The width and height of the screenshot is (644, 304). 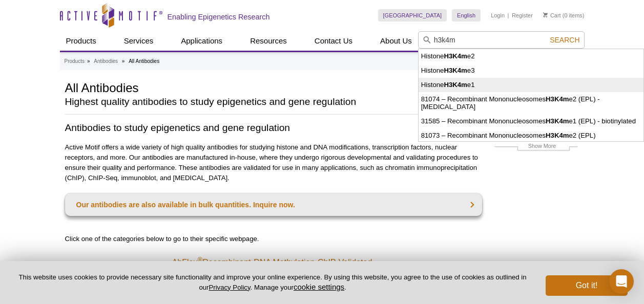 I want to click on button: Got it!, so click(x=586, y=286).